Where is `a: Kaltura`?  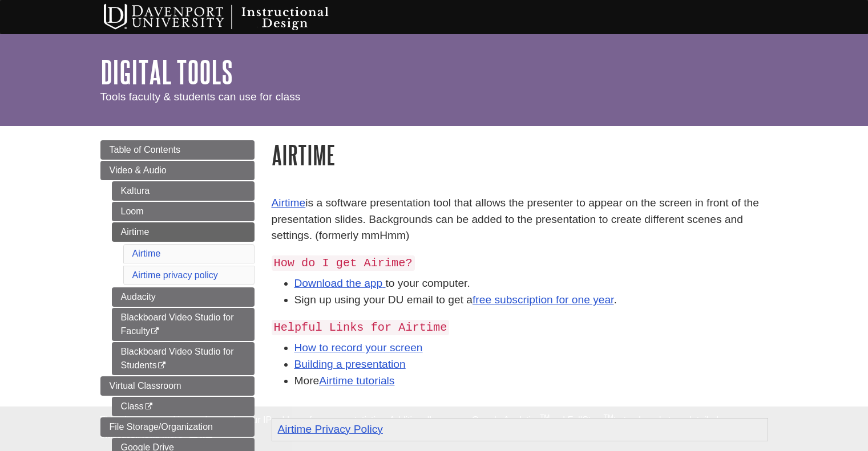
a: Kaltura is located at coordinates (183, 191).